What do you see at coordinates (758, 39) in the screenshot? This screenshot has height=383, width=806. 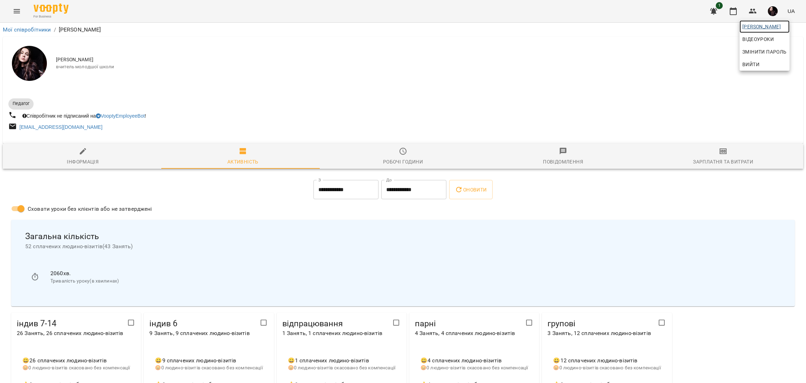 I see `span: Відеоуроки` at bounding box center [758, 39].